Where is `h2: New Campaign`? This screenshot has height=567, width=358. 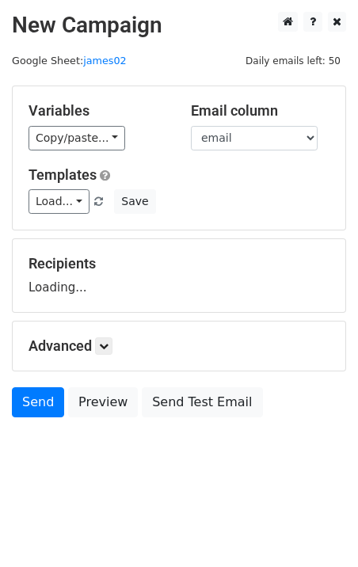 h2: New Campaign is located at coordinates (179, 25).